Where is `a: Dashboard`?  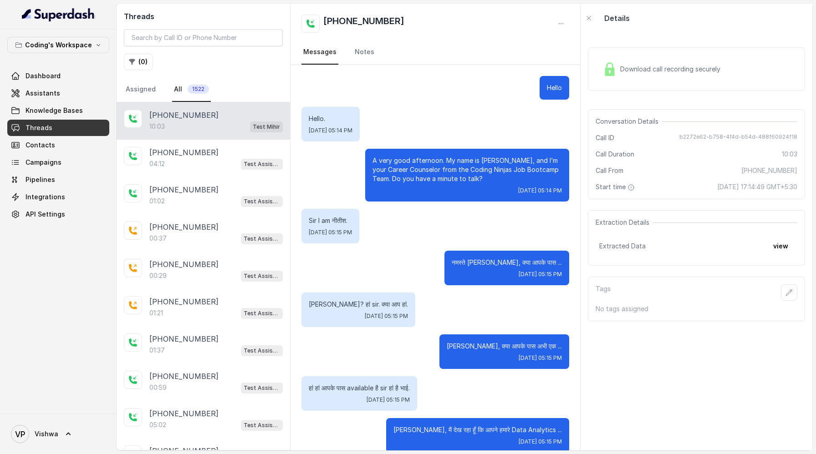
a: Dashboard is located at coordinates (58, 76).